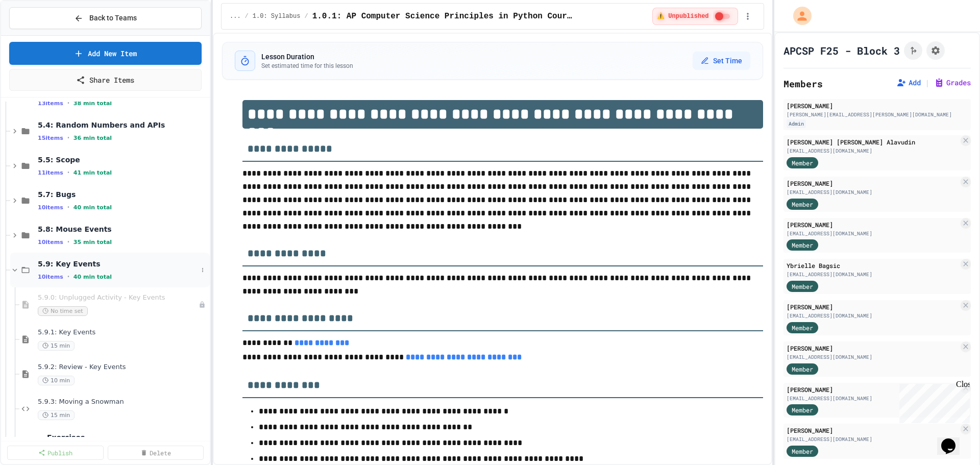  Describe the element at coordinates (952, 82) in the screenshot. I see `button: Grades` at that location.